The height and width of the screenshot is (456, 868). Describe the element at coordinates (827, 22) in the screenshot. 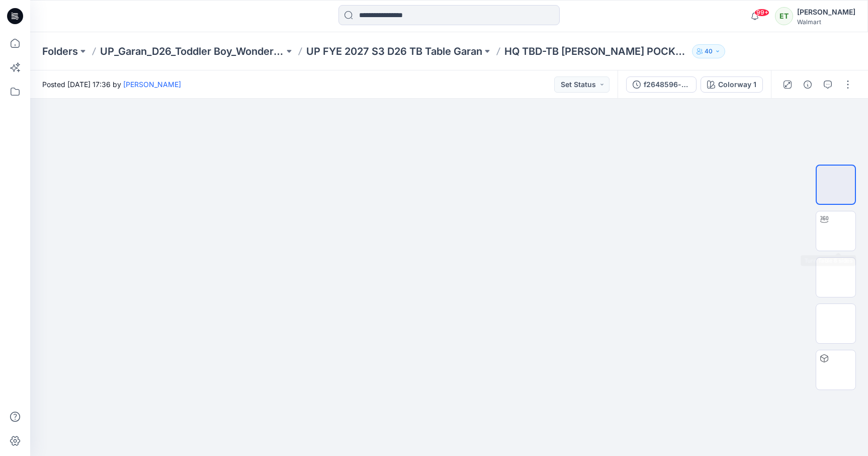

I see `div: Walmart` at that location.